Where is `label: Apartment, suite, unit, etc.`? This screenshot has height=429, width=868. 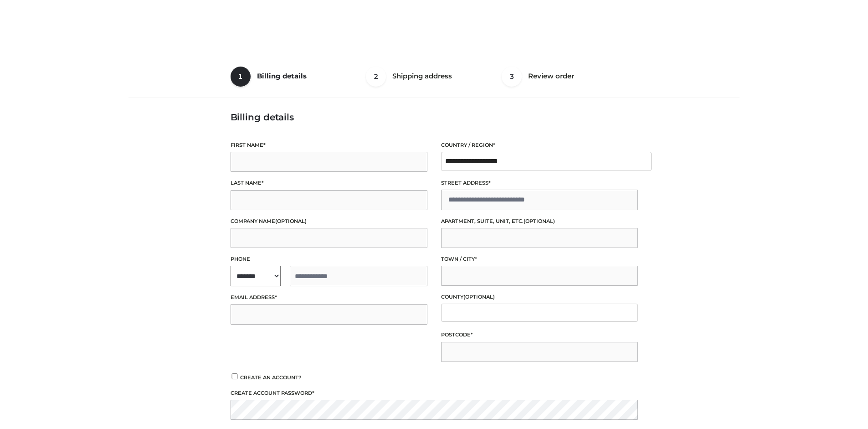 label: Apartment, suite, unit, etc. is located at coordinates (540, 221).